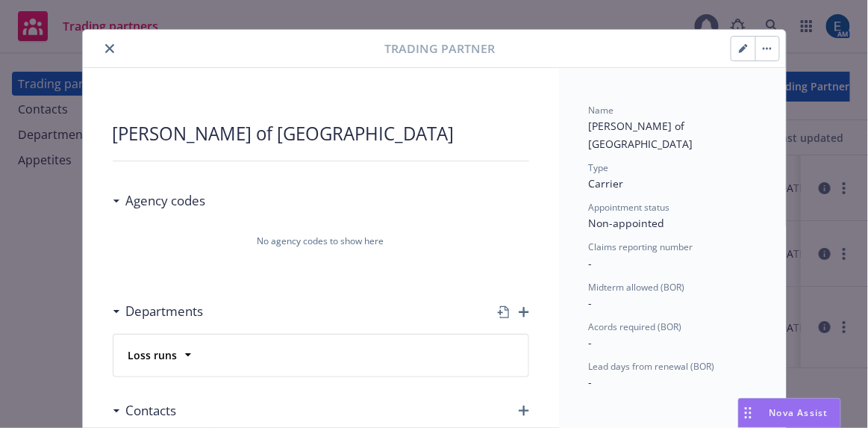 The height and width of the screenshot is (428, 868). Describe the element at coordinates (635, 327) in the screenshot. I see `span: Acords required (BOR)` at that location.